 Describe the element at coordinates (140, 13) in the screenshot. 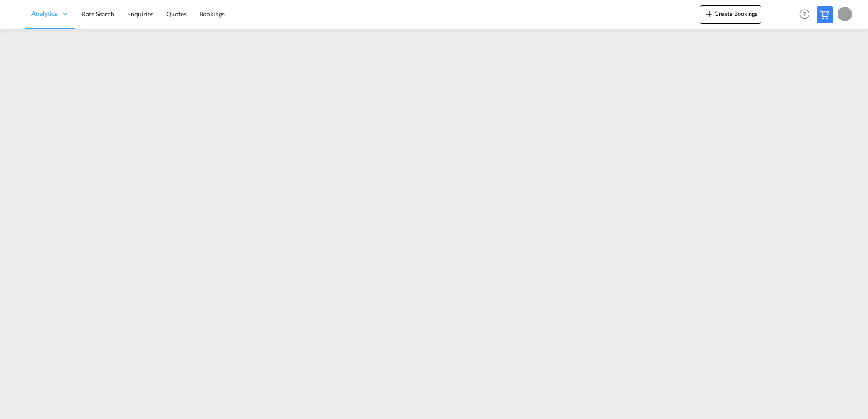

I see `span: Enquiries` at that location.